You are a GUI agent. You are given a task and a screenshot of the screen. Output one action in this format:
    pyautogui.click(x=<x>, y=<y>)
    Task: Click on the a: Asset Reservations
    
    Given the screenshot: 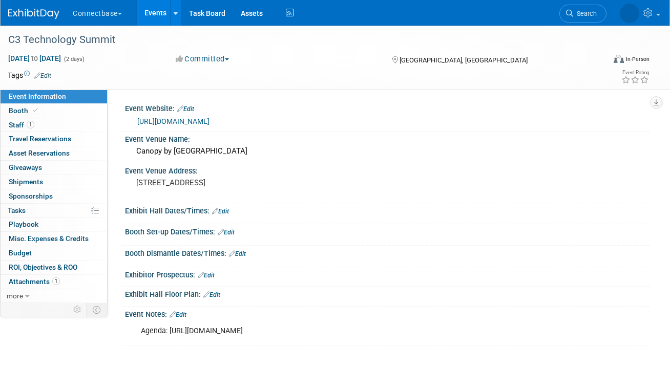 What is the action you would take?
    pyautogui.click(x=54, y=153)
    